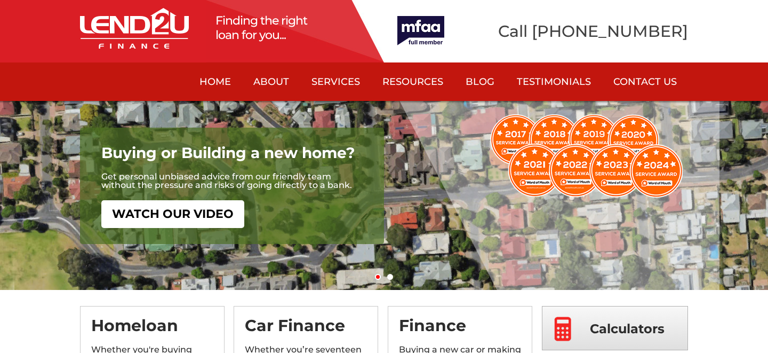 This screenshot has height=353, width=768. What do you see at coordinates (215, 82) in the screenshot?
I see `a: Home` at bounding box center [215, 82].